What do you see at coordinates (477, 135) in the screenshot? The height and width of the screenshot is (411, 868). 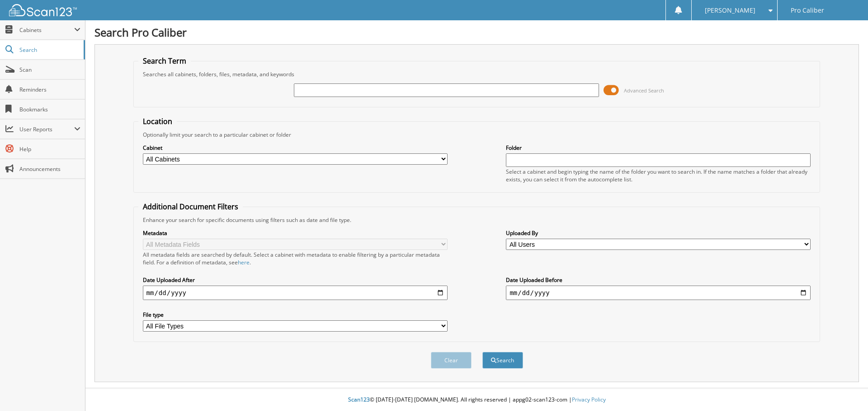 I see `div: Optionally limit your search to a particular cabinet or folder` at bounding box center [477, 135].